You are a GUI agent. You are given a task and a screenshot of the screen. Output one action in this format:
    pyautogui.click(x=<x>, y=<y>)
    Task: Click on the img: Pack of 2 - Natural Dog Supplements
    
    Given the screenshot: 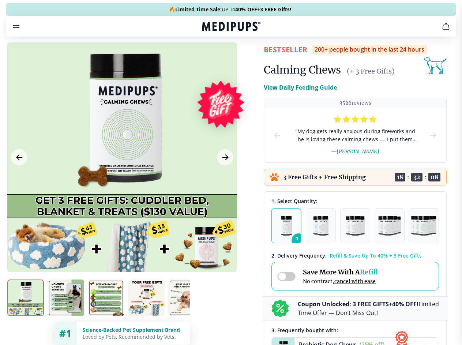 What is the action you would take?
    pyautogui.click(x=321, y=225)
    